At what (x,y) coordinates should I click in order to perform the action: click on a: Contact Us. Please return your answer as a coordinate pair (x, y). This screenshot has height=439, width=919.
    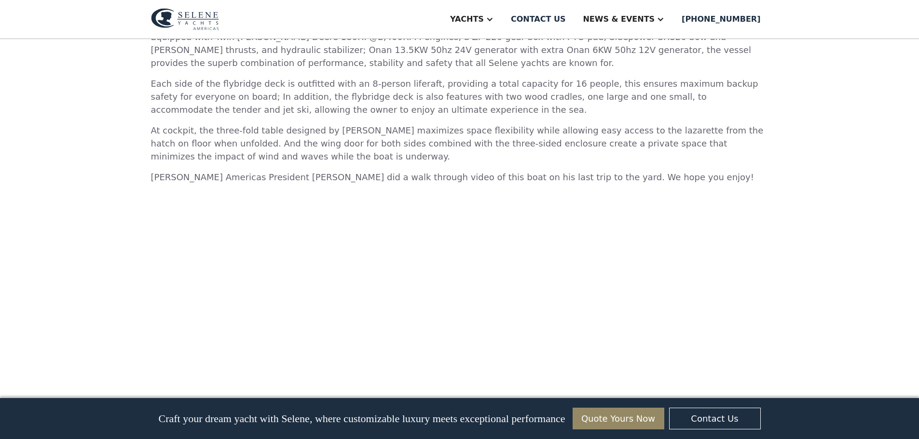
    Looking at the image, I should click on (715, 419).